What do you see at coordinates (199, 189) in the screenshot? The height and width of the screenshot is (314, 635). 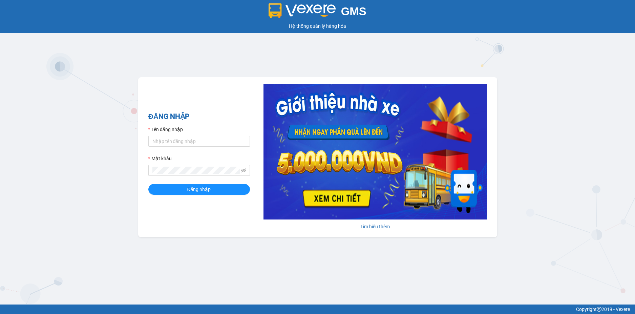 I see `span: Đăng nhập` at bounding box center [199, 189].